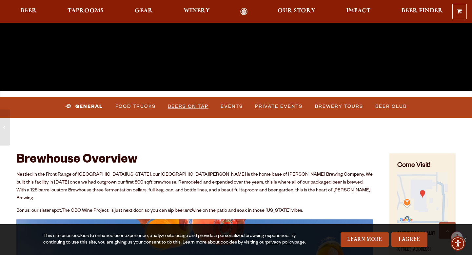 Image resolution: width=472 pixels, height=255 pixels. What do you see at coordinates (143, 11) in the screenshot?
I see `a: Gear` at bounding box center [143, 11].